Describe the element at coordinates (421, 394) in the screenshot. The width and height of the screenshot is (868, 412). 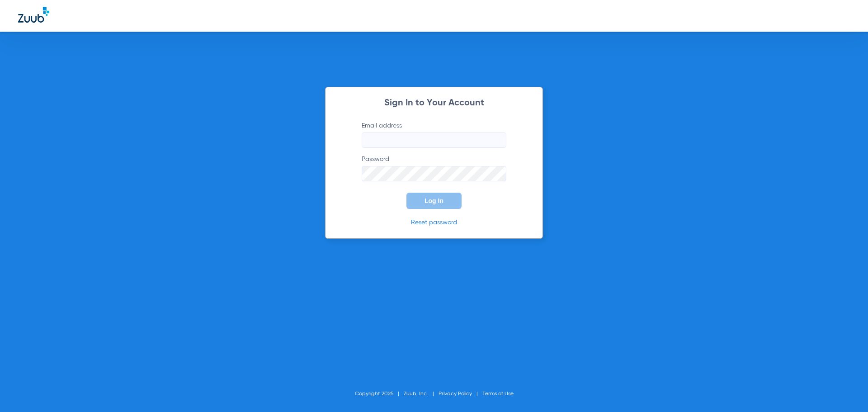
I see `li: Zuub, Inc.` at that location.